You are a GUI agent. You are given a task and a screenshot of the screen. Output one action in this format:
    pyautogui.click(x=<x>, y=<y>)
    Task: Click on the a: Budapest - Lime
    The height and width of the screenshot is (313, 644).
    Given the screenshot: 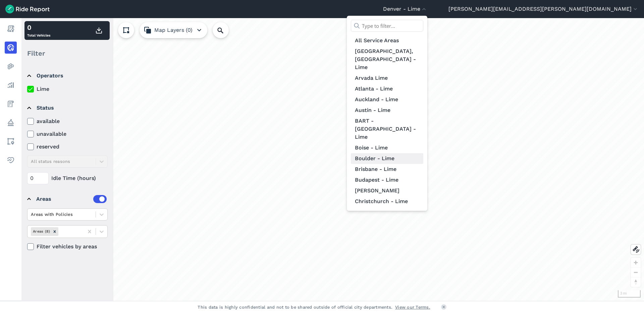 What is the action you would take?
    pyautogui.click(x=387, y=180)
    